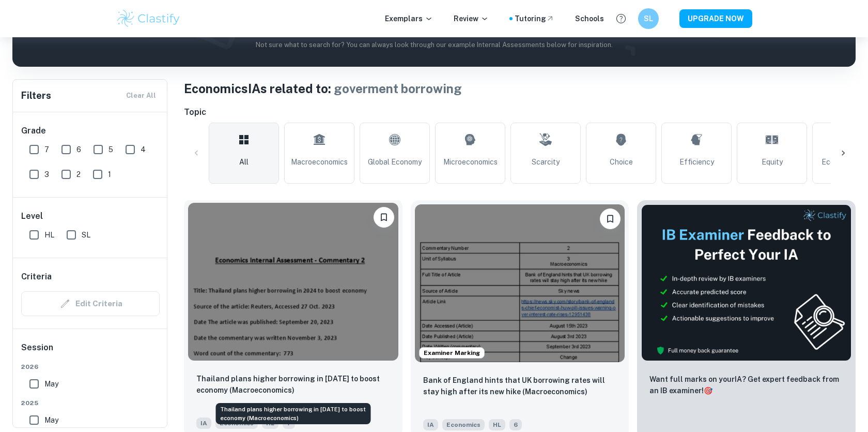 This screenshot has height=432, width=868. I want to click on button: Help and Feedback, so click(621, 19).